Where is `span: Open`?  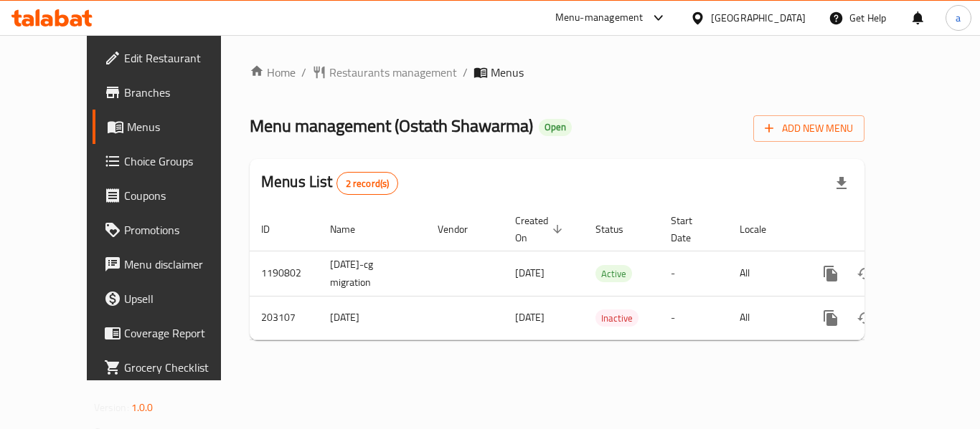
span: Open is located at coordinates (555, 127).